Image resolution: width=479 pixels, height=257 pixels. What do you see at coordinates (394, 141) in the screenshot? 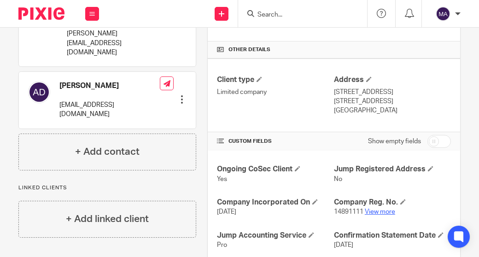
I see `label: Show empty fields` at bounding box center [394, 141].